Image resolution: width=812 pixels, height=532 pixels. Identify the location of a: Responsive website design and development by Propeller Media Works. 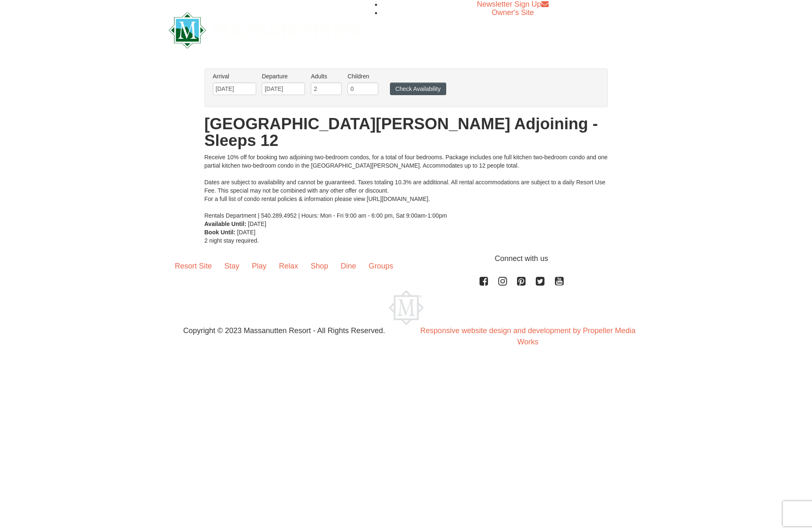
(528, 336).